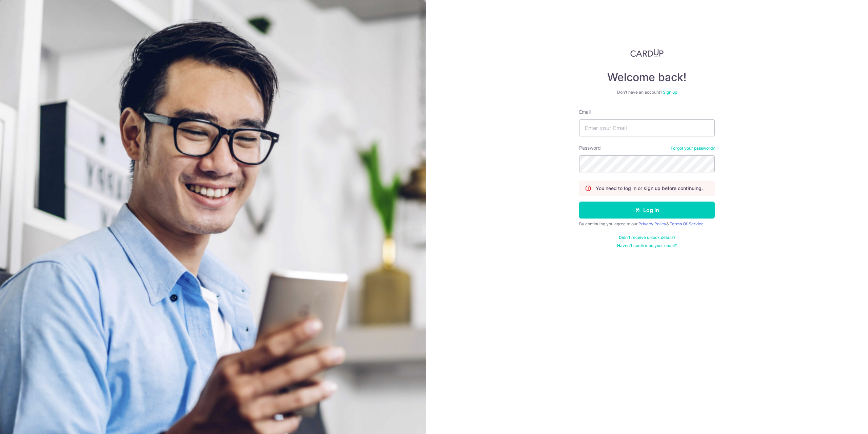 This screenshot has height=434, width=868. I want to click on h4: Welcome back!, so click(647, 77).